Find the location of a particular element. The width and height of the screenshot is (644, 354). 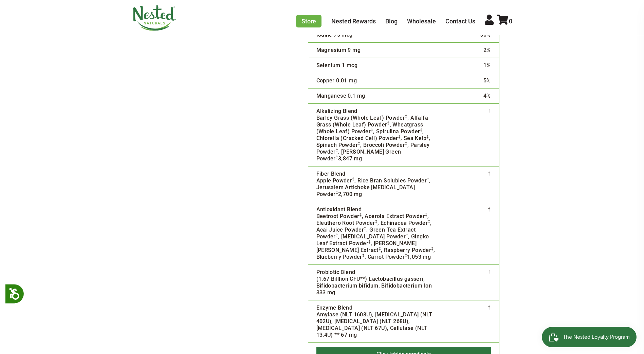

td: 1% is located at coordinates (471, 65).